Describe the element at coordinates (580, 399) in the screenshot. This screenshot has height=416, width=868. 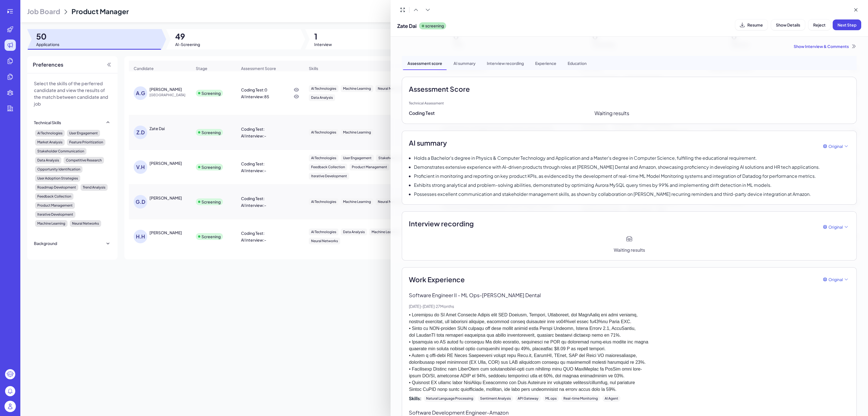
I see `div: Real-time Monitoring` at that location.